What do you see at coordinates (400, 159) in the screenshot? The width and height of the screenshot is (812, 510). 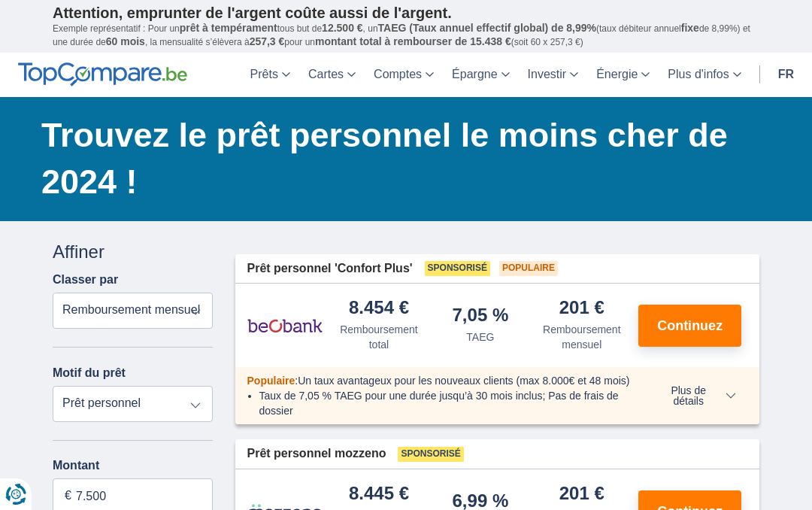 I see `h1: Trouvez le prêt personnel le moins cher de 2024 !` at bounding box center [400, 159].